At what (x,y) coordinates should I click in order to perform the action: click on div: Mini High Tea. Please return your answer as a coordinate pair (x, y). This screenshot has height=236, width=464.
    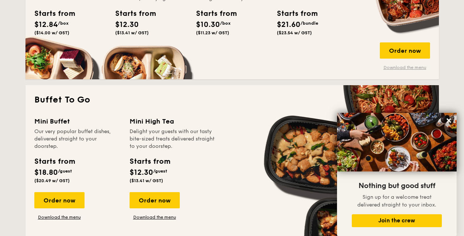
    Looking at the image, I should click on (173, 121).